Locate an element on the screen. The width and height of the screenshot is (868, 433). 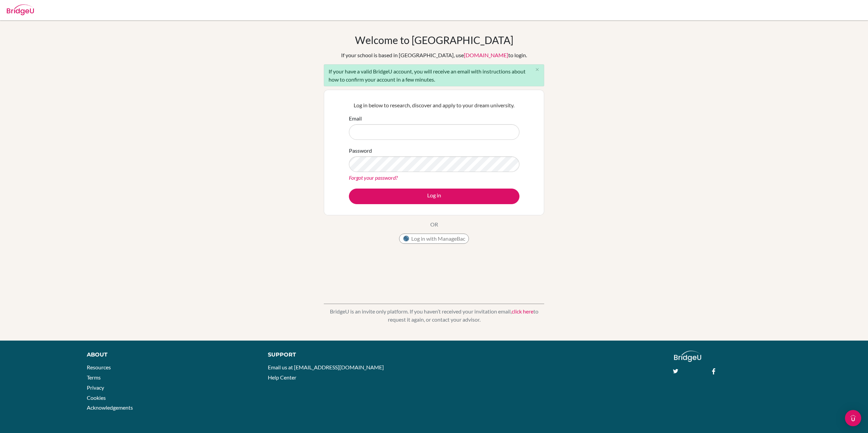
button: Log in is located at coordinates (434, 197).